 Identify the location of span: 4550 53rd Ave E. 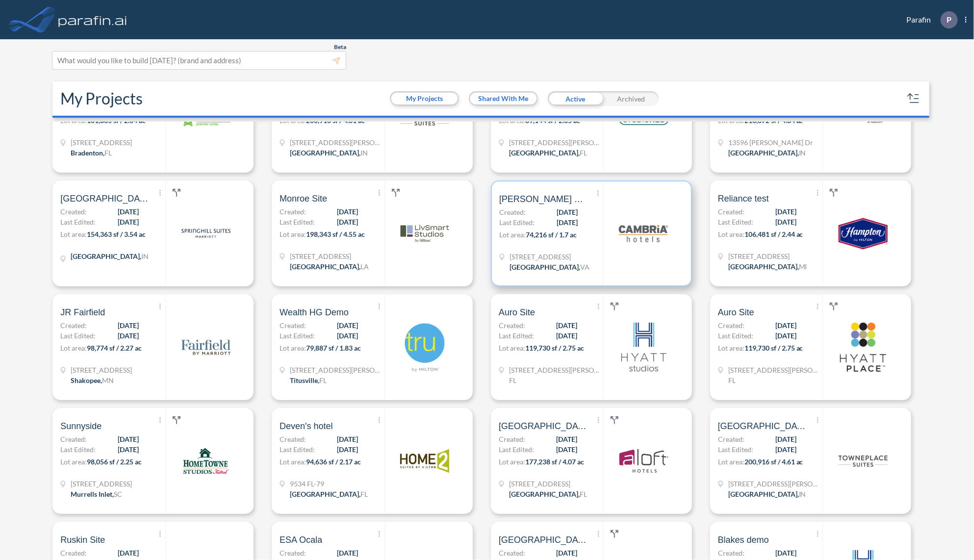
(101, 142).